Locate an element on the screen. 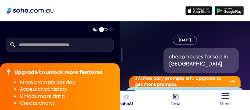  div: Upgrade to unlock more features is located at coordinates (58, 73).